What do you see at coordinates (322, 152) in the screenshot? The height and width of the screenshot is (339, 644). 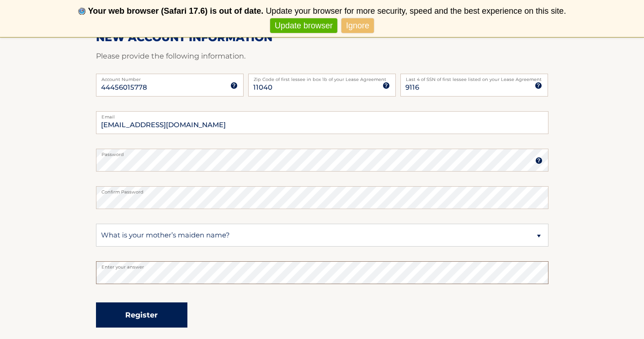 I see `label: Password` at bounding box center [322, 152].